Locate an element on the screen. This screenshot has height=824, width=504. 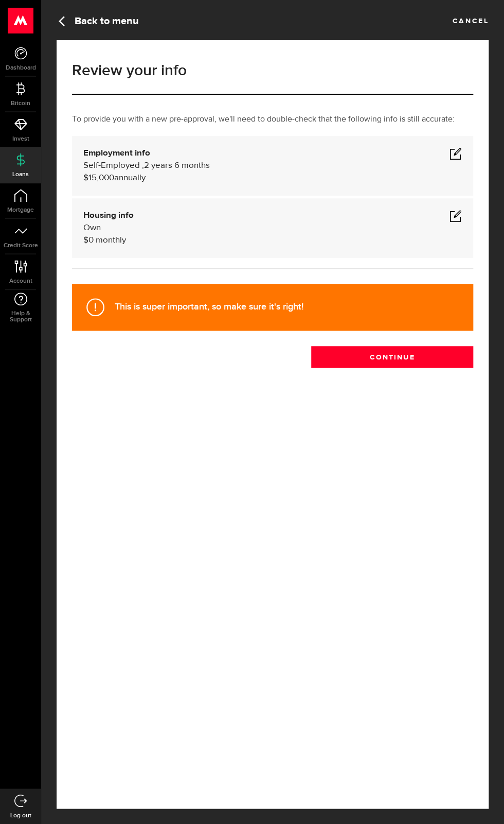
span: 2 years 6 months is located at coordinates (177, 166).